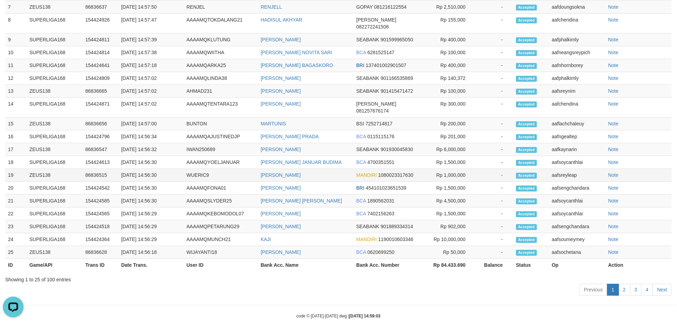 The width and height of the screenshot is (677, 323). What do you see at coordinates (613, 290) in the screenshot?
I see `a: 1` at bounding box center [613, 290].